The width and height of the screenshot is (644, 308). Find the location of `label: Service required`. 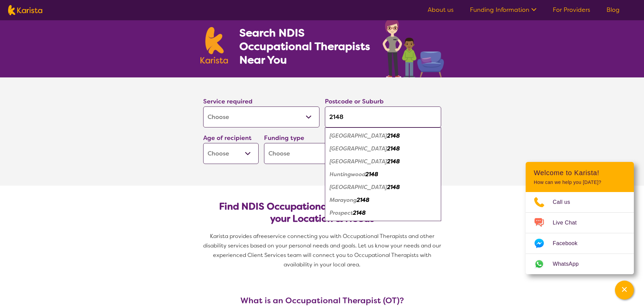

label: Service required is located at coordinates (228, 102).